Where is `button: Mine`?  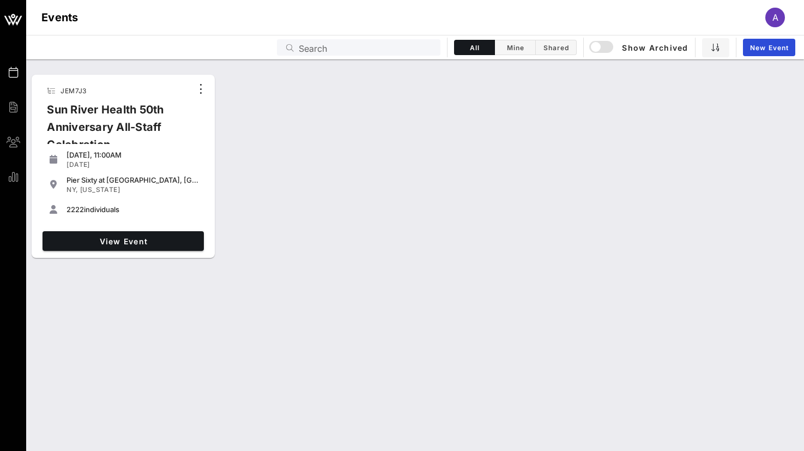 button: Mine is located at coordinates (515, 47).